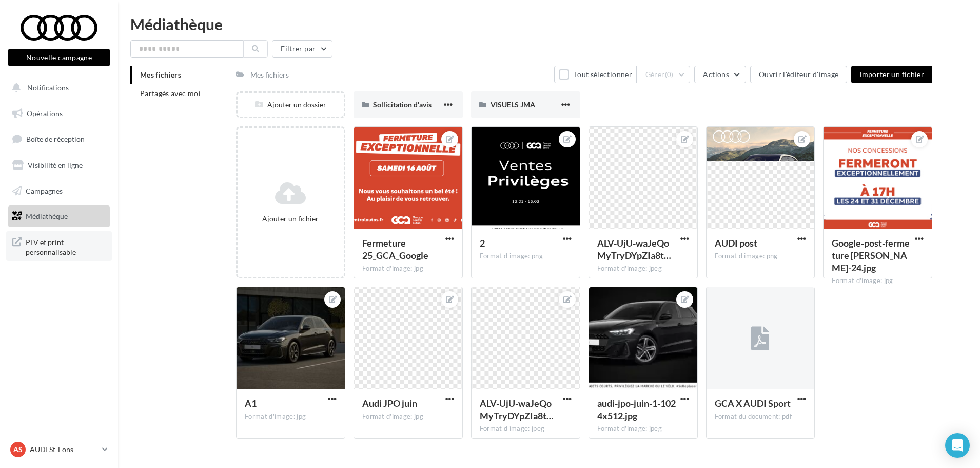  What do you see at coordinates (636, 409) in the screenshot?
I see `span: audi-jpo-juin-1-1024x512.jpg` at bounding box center [636, 409].